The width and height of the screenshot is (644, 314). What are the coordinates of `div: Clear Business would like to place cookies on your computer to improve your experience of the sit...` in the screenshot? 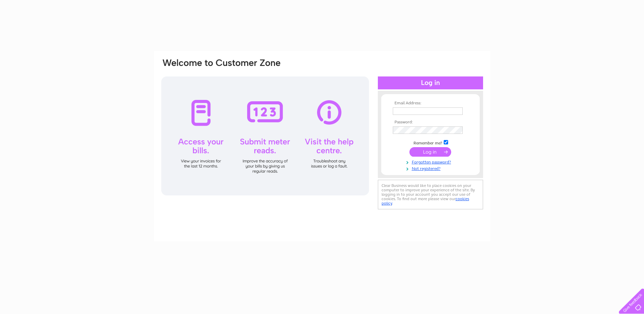 It's located at (430, 194).